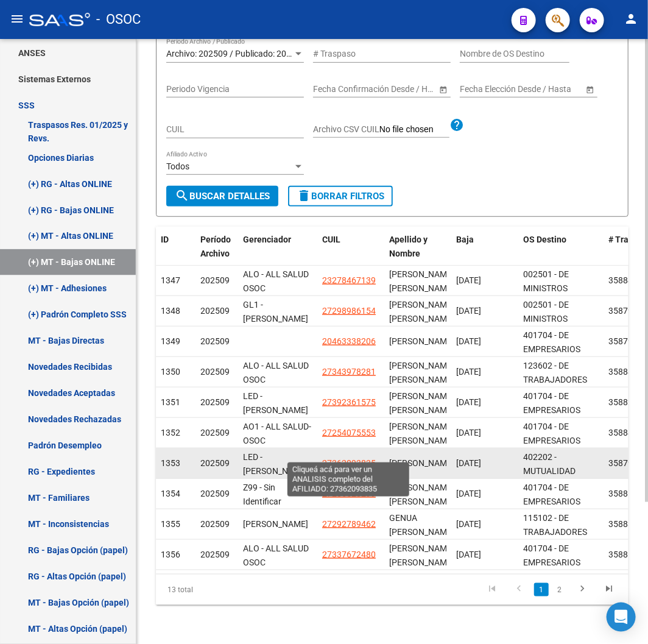 Image resolution: width=648 pixels, height=644 pixels. What do you see at coordinates (622, 617) in the screenshot?
I see `div: Open Intercom Messenger` at bounding box center [622, 617].